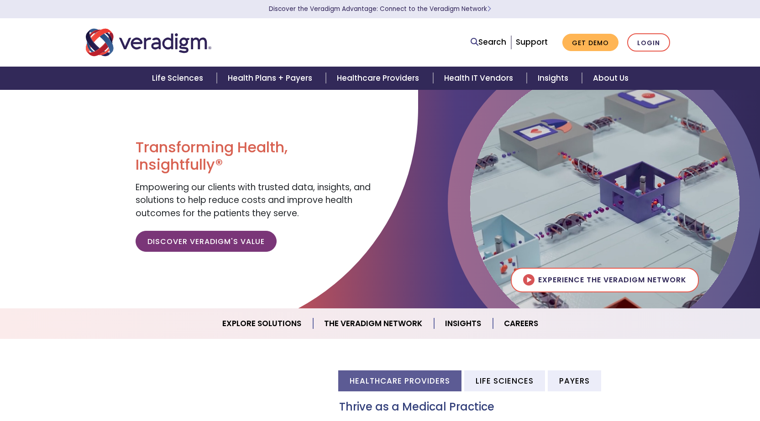  What do you see at coordinates (179, 78) in the screenshot?
I see `a: Life Sciences` at bounding box center [179, 78].